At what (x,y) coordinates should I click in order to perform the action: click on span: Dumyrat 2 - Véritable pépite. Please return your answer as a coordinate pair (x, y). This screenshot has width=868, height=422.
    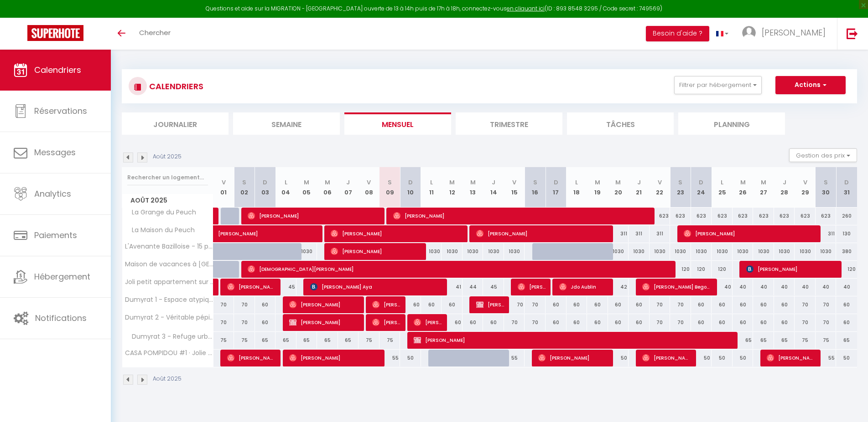
    Looking at the image, I should click on (169, 318).